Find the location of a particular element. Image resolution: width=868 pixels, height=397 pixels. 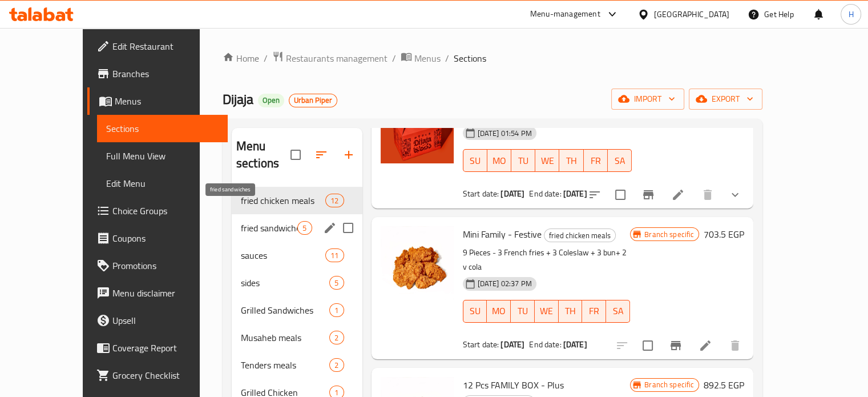

span: 2 is located at coordinates (336, 337).